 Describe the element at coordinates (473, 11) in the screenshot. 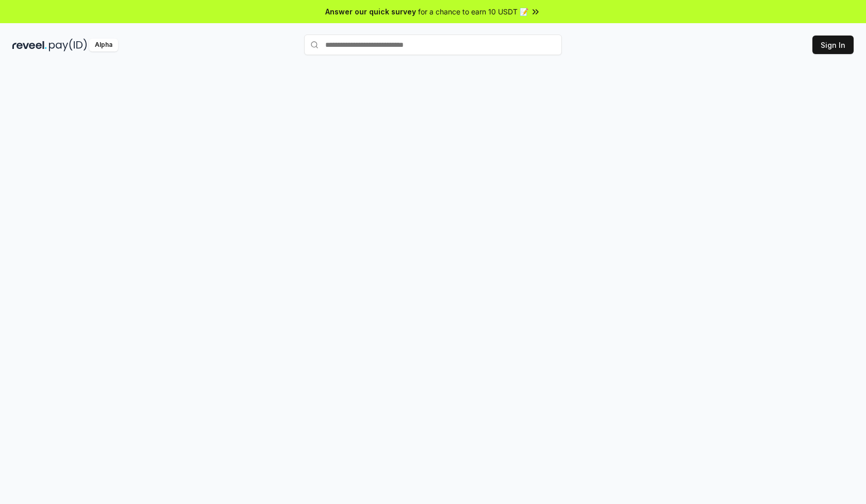

I see `span: for a chance to earn 10 USDT 📝` at that location.